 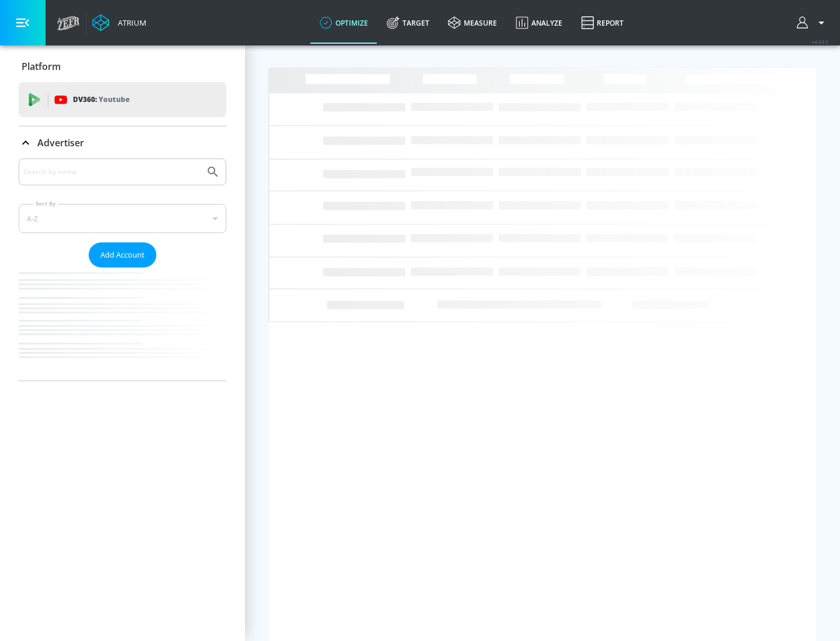 I want to click on a: optimize, so click(x=343, y=22).